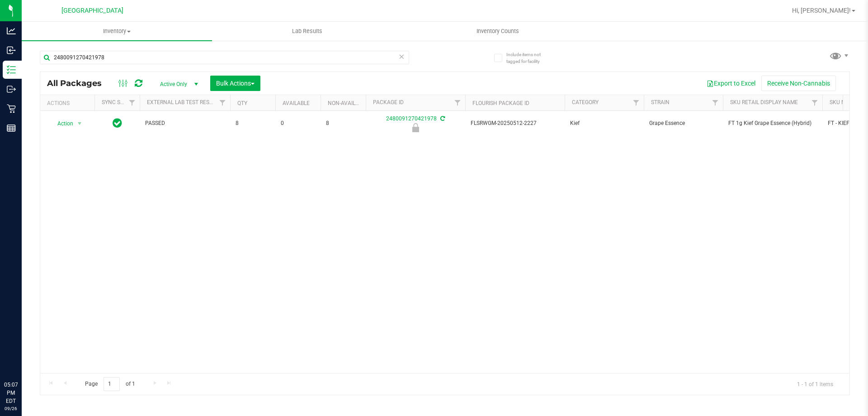 The height and width of the screenshot is (416, 868). What do you see at coordinates (843, 102) in the screenshot?
I see `a: SKU Name` at bounding box center [843, 102].